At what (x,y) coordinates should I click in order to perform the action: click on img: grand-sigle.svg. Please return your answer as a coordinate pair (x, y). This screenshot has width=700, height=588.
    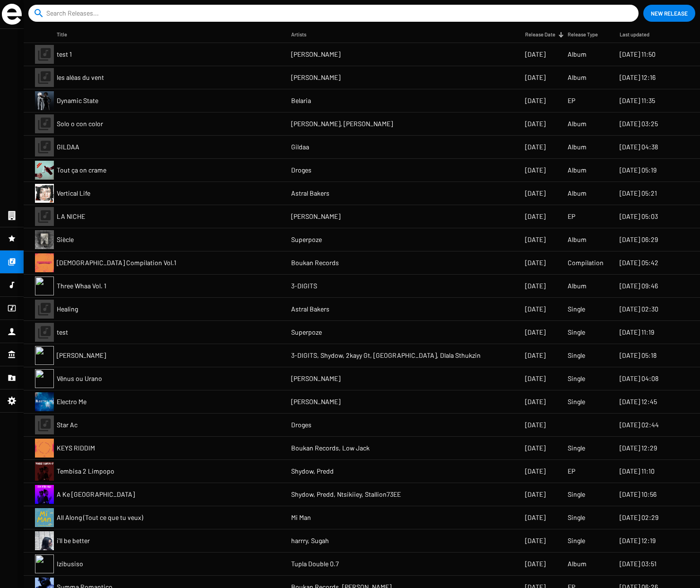
    Looking at the image, I should click on (12, 14).